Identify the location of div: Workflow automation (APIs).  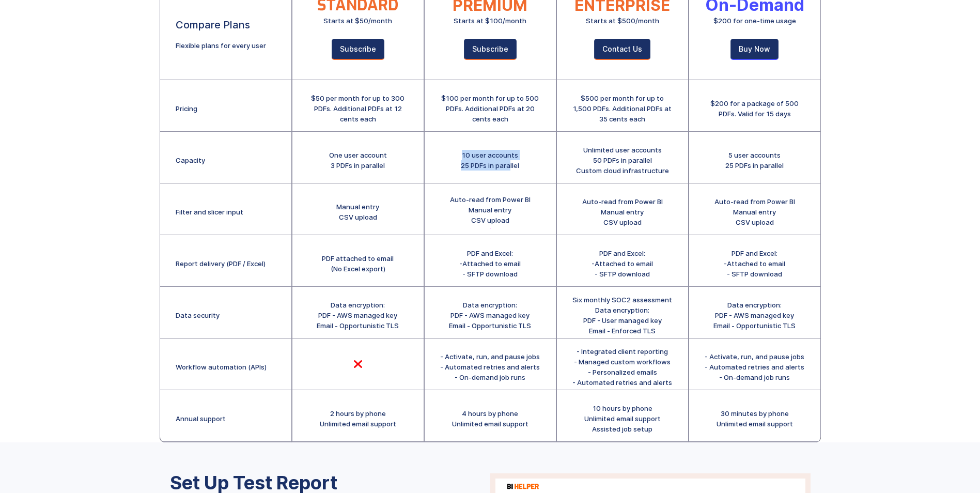
(221, 366).